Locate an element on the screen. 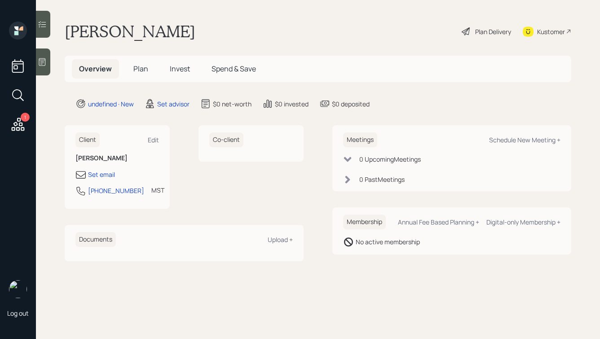  div: $0 net-worth is located at coordinates (232, 104).